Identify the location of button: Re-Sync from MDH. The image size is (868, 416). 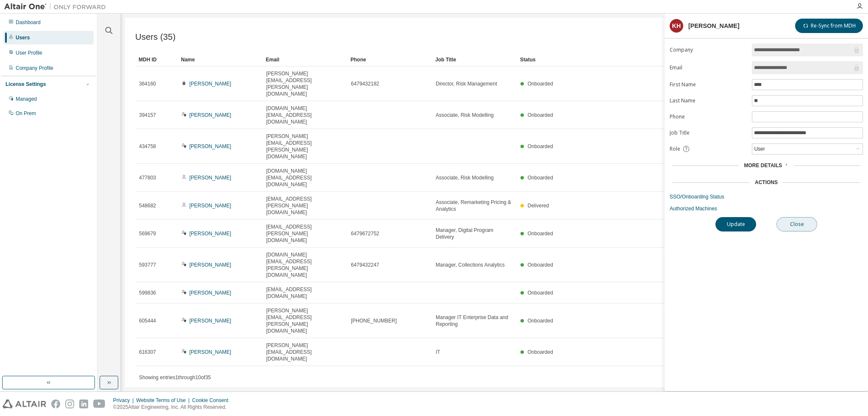
(828, 26).